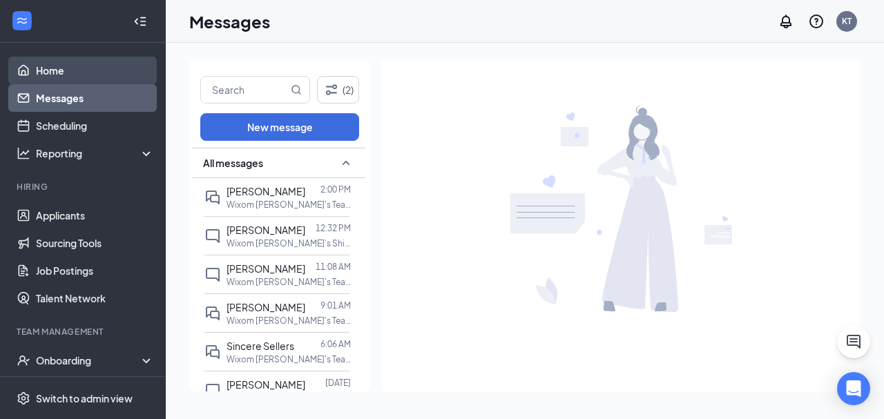 This screenshot has width=884, height=419. What do you see at coordinates (95, 215) in the screenshot?
I see `a: Applicants` at bounding box center [95, 215].